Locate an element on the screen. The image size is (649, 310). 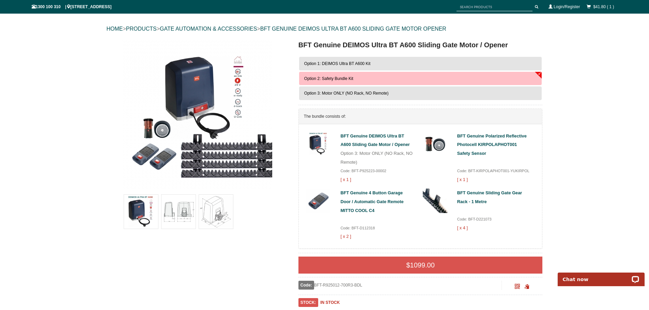
a: GATE AUTOMATION & ACCESSORIES is located at coordinates (208, 29).